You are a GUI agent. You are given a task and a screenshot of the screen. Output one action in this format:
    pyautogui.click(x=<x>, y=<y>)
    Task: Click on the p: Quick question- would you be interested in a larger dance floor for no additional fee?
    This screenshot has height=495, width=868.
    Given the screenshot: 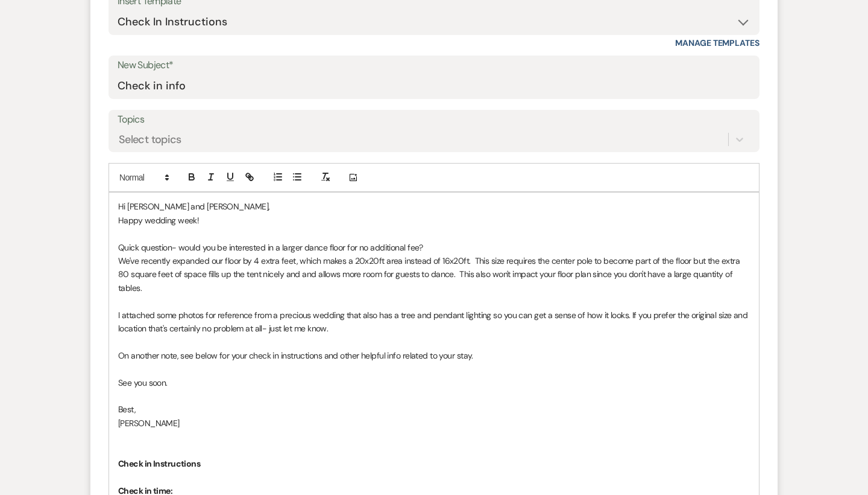 What is the action you would take?
    pyautogui.click(x=434, y=248)
    